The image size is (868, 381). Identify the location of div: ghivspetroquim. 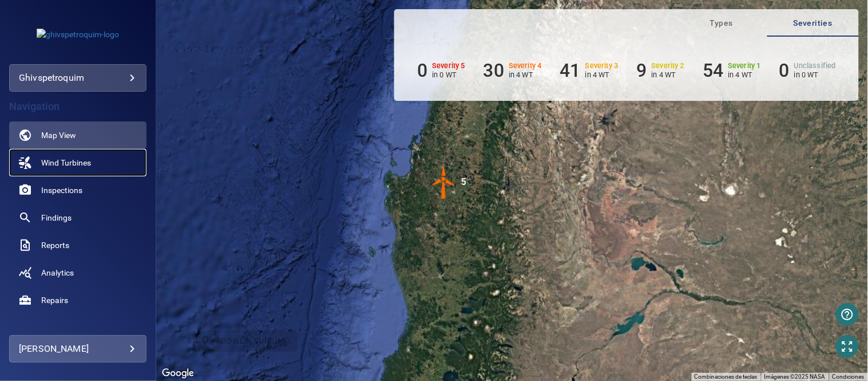
(78, 78).